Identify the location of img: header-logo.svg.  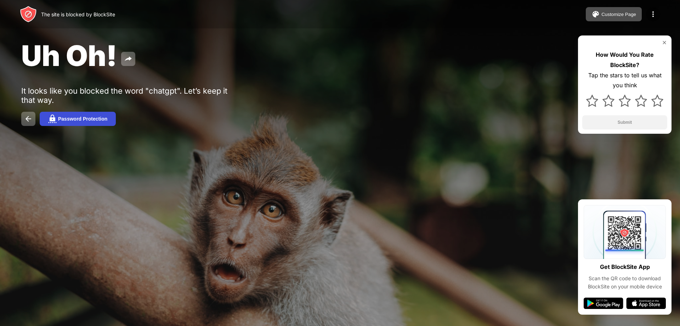
(28, 14).